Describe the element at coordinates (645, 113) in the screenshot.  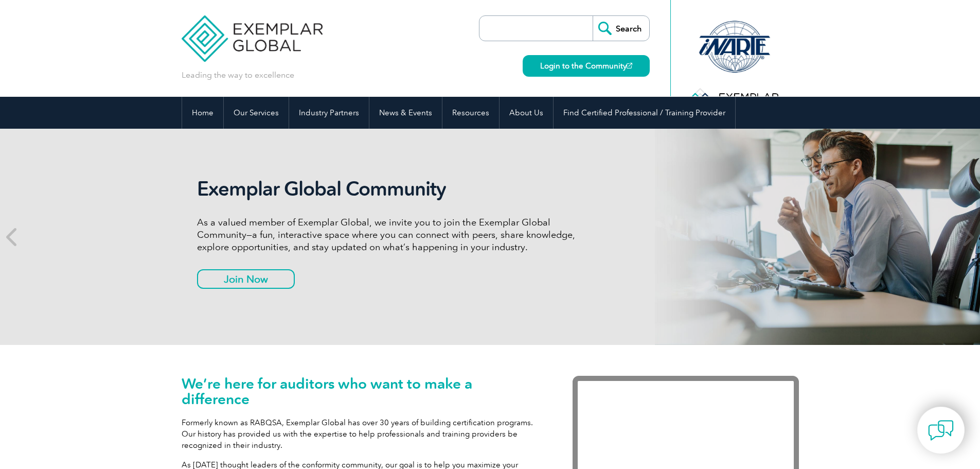
I see `a: Find Certified Professional / Training Provider` at that location.